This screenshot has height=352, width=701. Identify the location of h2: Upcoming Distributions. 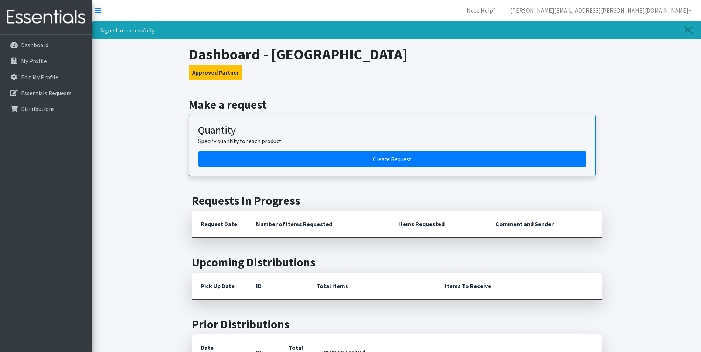
(397, 263).